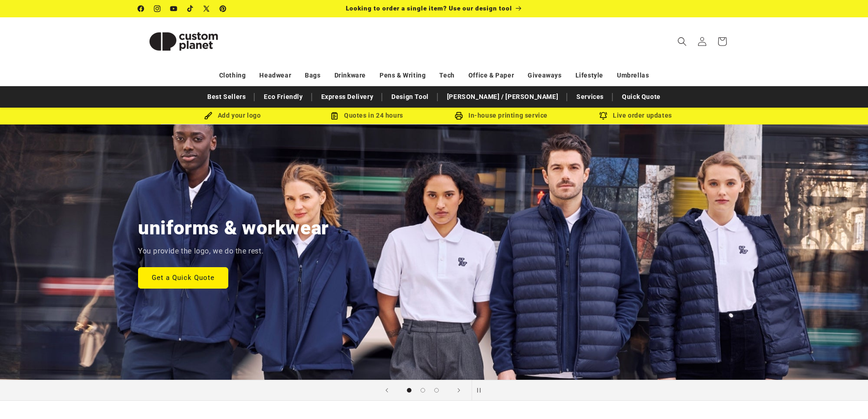 Image resolution: width=868 pixels, height=419 pixels. What do you see at coordinates (367, 115) in the screenshot?
I see `div: Quotes in 24 hours` at bounding box center [367, 115].